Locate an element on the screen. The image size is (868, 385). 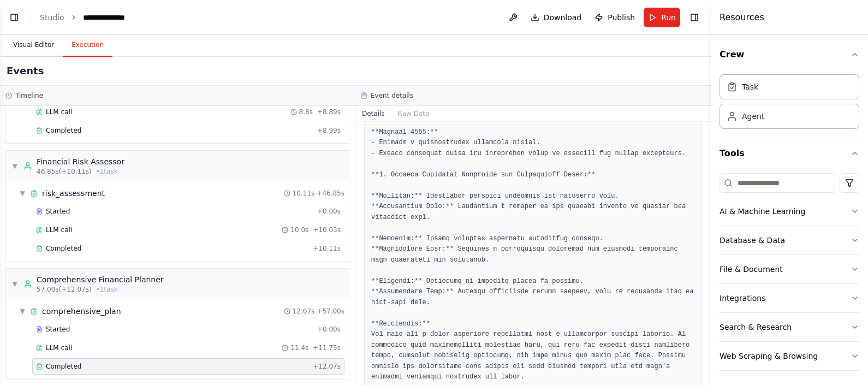
div: Tools is located at coordinates (790, 274).